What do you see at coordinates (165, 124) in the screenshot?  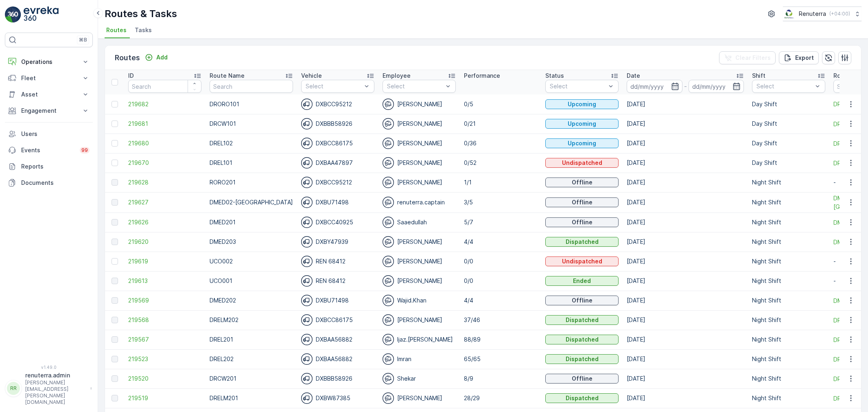 I see `a: 219681` at bounding box center [165, 124].